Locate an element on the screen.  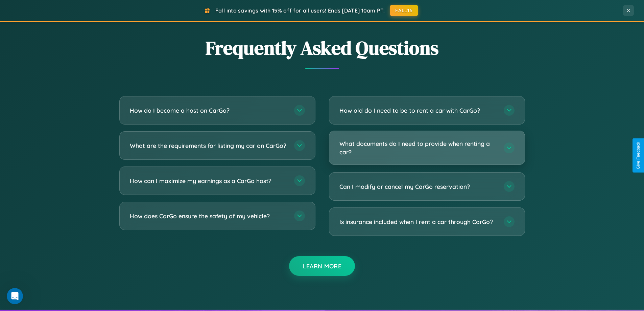
h3: How do I become a host on CarGo? is located at coordinates (208, 110).